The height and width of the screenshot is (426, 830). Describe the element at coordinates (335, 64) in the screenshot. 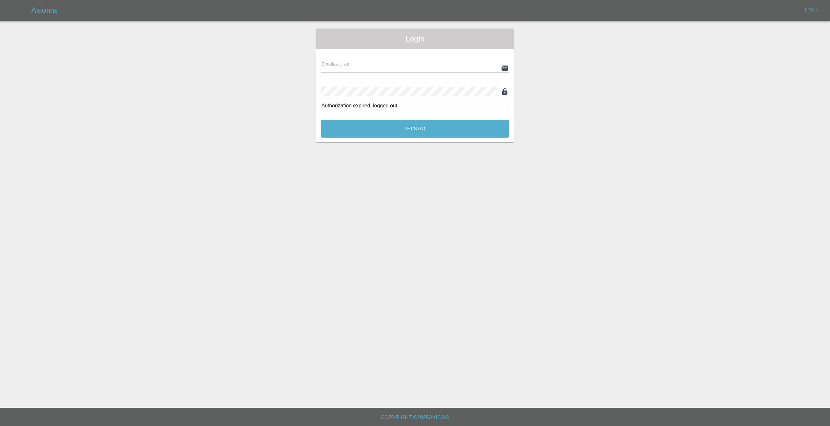

I see `span: Email` at that location.